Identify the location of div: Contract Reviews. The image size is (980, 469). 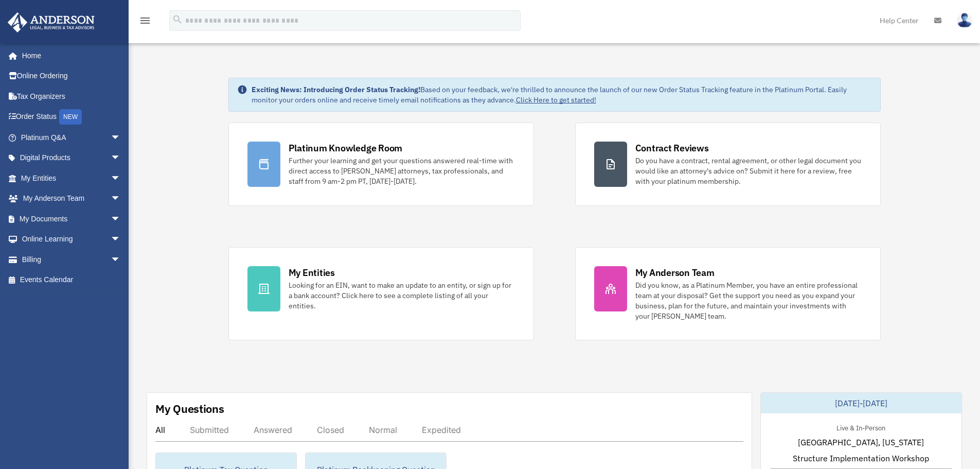
(672, 147).